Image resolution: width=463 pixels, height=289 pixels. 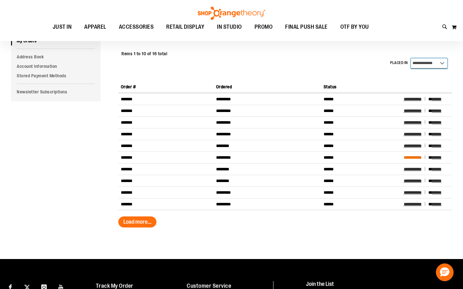 What do you see at coordinates (267, 87) in the screenshot?
I see `th: Ordered` at bounding box center [267, 87].